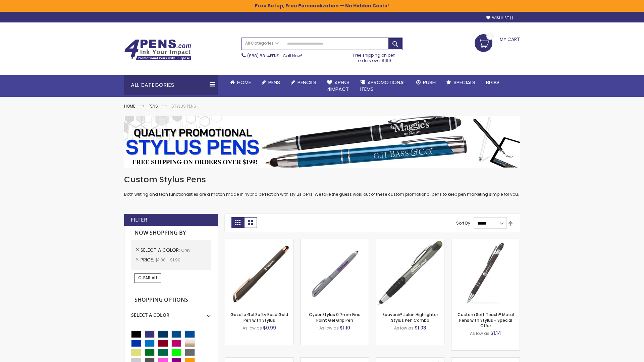 Image resolution: width=644 pixels, height=362 pixels. What do you see at coordinates (148, 260) in the screenshot?
I see `span: Price` at bounding box center [148, 260].